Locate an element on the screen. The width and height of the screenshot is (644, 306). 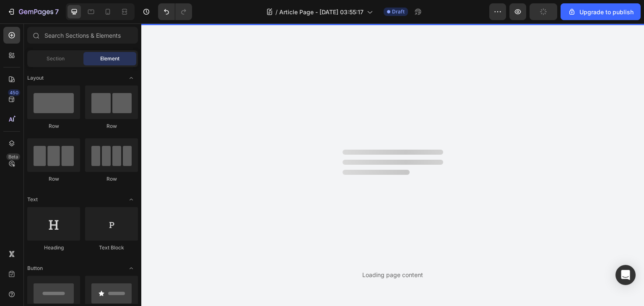
div: Heading is located at coordinates (54, 248).